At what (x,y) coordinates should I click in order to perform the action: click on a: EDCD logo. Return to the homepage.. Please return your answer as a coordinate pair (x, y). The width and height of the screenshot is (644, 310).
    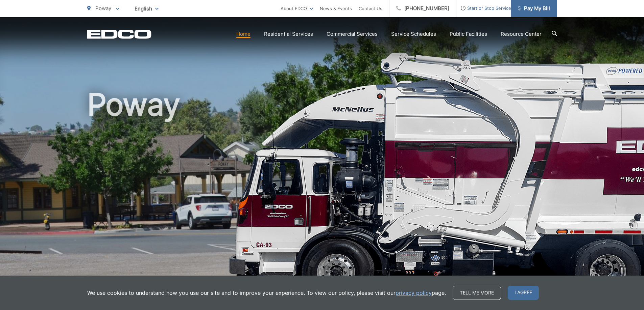
    Looking at the image, I should click on (119, 34).